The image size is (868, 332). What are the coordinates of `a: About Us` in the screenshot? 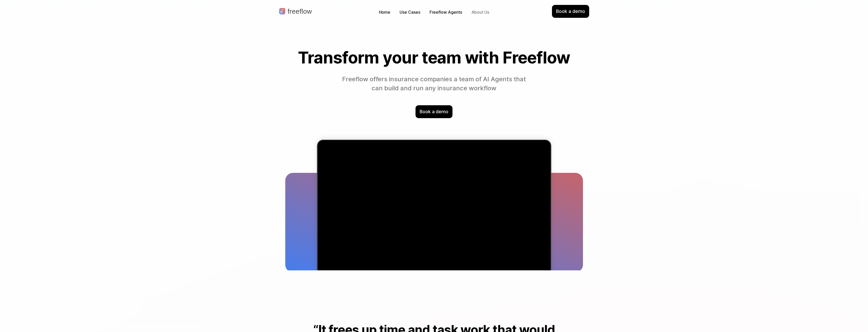 It's located at (480, 12).